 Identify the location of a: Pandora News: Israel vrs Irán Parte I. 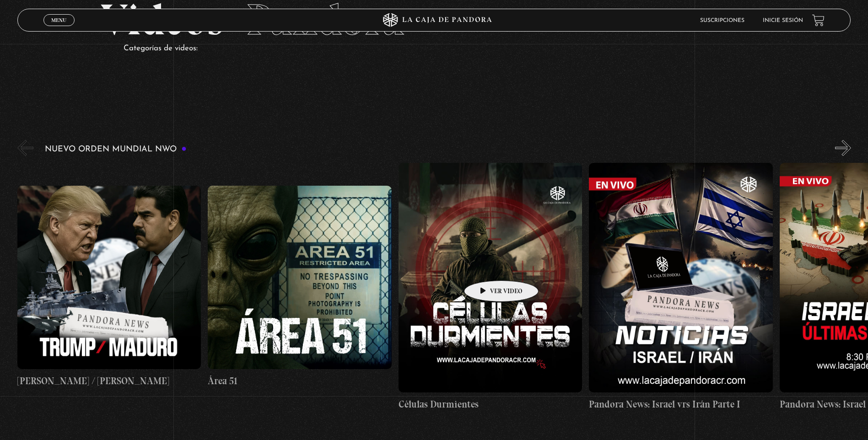
(680, 286).